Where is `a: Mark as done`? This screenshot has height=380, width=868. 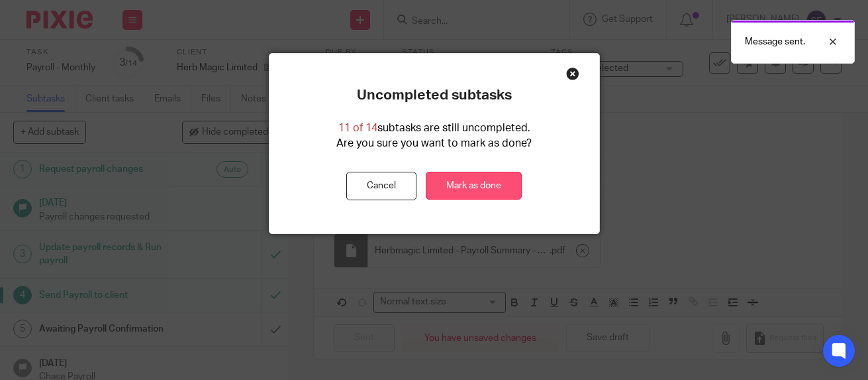 a: Mark as done is located at coordinates (474, 186).